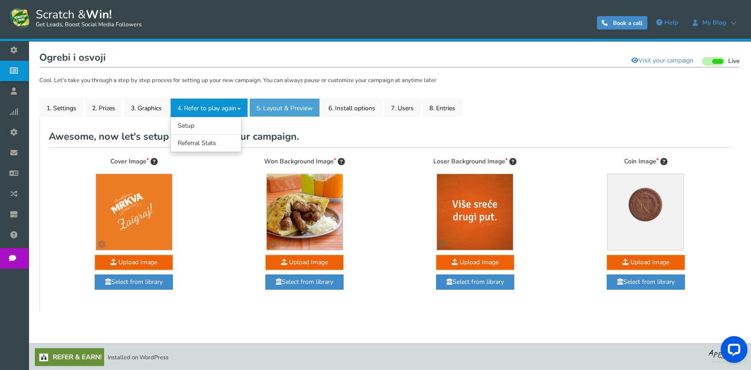 The height and width of the screenshot is (370, 751). I want to click on span: Installed on WordPress, so click(138, 358).